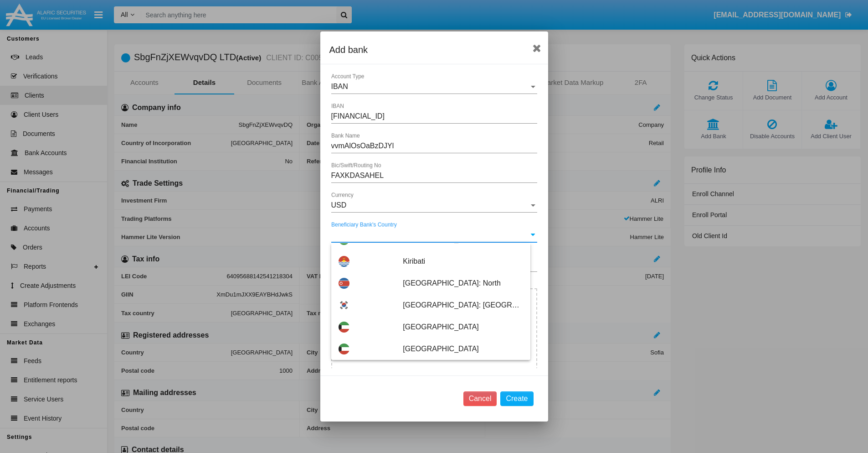  Describe the element at coordinates (480, 398) in the screenshot. I see `button: Cancel` at that location.